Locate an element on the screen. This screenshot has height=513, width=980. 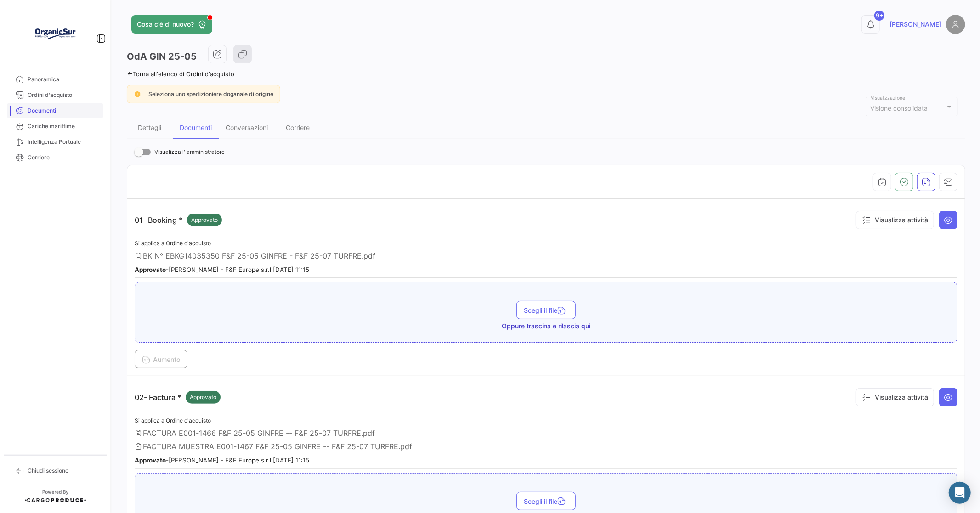
span: Cosa c'è di nuovo? is located at coordinates (165, 24).